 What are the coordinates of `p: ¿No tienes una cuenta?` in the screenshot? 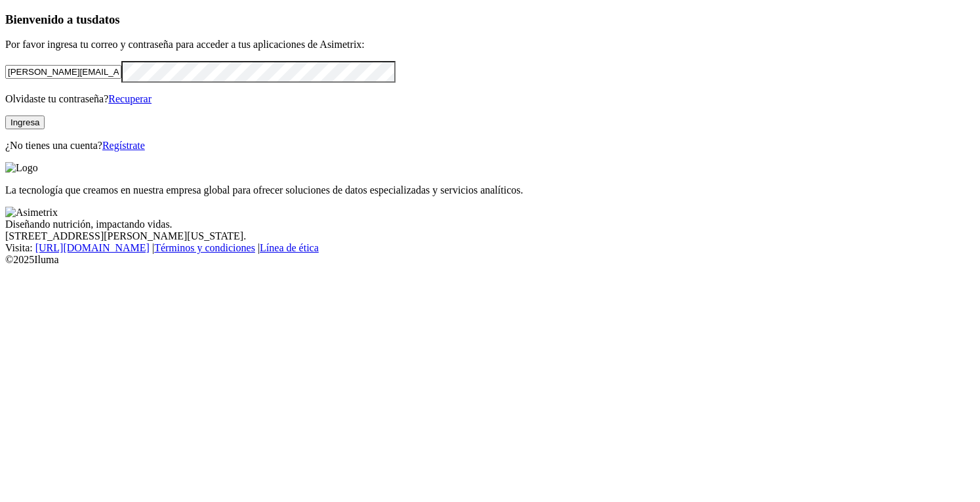 It's located at (490, 146).